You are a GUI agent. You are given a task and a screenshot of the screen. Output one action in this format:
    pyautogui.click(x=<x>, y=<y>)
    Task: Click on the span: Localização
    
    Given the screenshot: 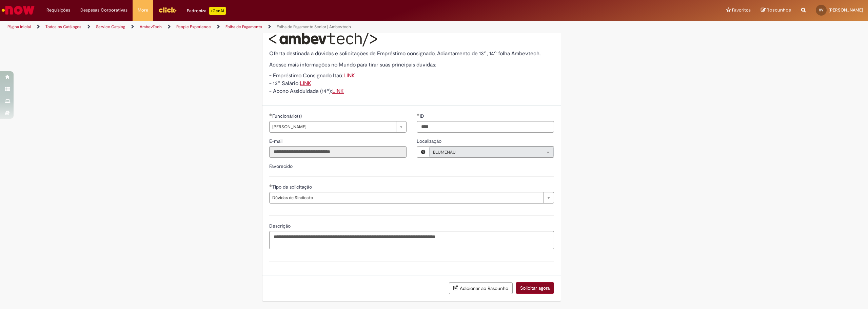 What is the action you would take?
    pyautogui.click(x=429, y=141)
    